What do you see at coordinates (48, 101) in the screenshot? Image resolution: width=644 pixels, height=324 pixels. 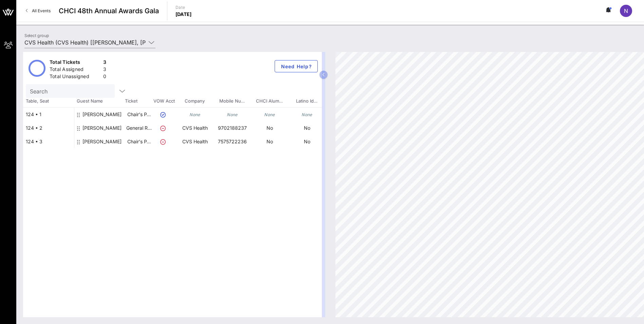 I see `span: Table, Seat` at bounding box center [48, 101].